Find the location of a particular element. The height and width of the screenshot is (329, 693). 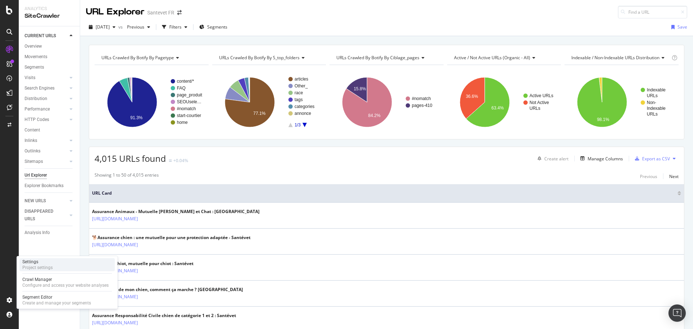

div: Analysis Info is located at coordinates (37, 233).